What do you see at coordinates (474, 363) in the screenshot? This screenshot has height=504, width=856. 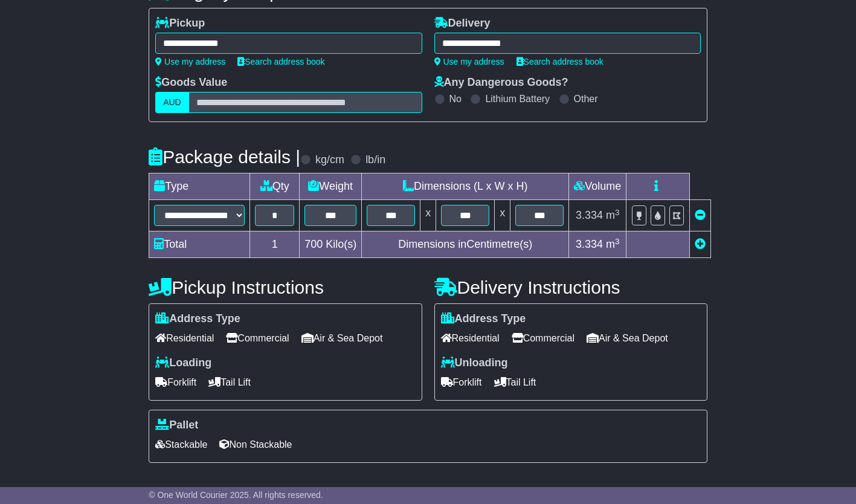 I see `label: Unloading` at bounding box center [474, 363].